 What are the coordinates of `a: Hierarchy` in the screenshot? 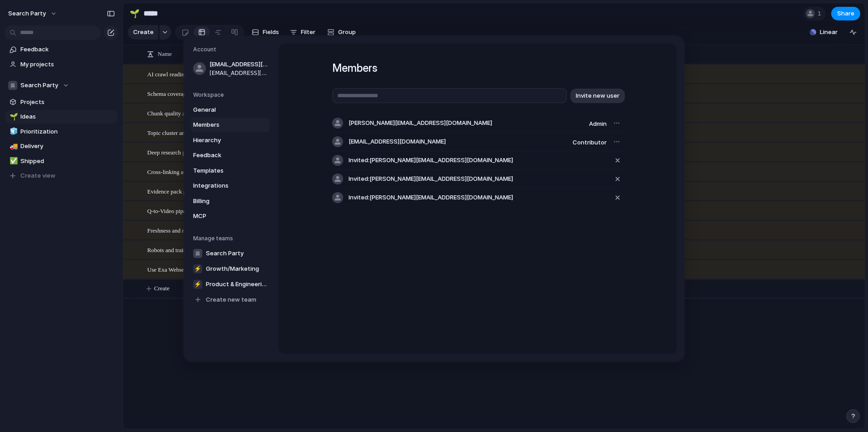 It's located at (230, 140).